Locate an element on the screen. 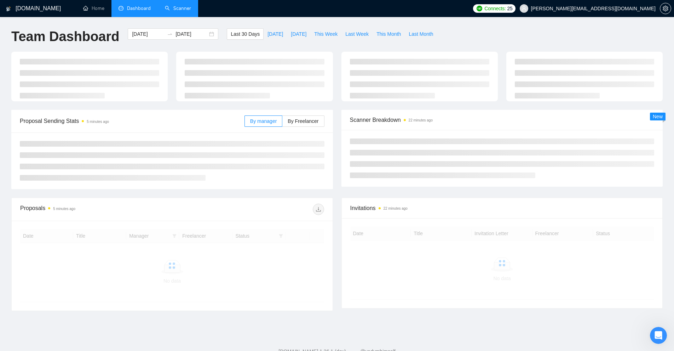  span: Last Month is located at coordinates (421, 34).